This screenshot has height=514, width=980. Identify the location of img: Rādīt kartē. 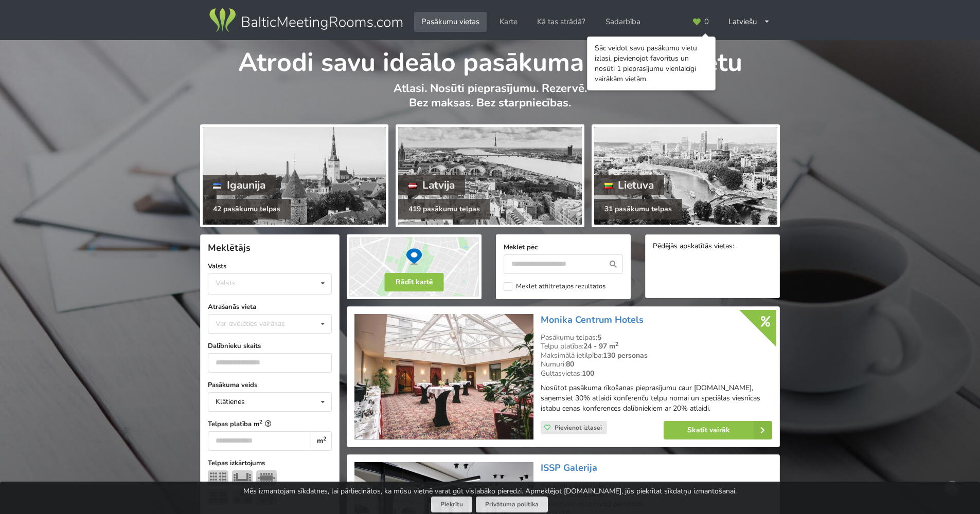
(414, 267).